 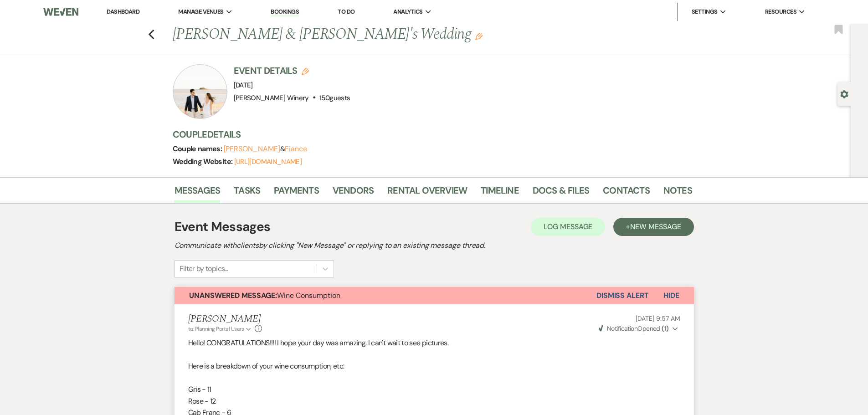 What do you see at coordinates (434, 367) in the screenshot?
I see `p: Here is a breakdown of your wine consumption, etc:` at bounding box center [434, 367].